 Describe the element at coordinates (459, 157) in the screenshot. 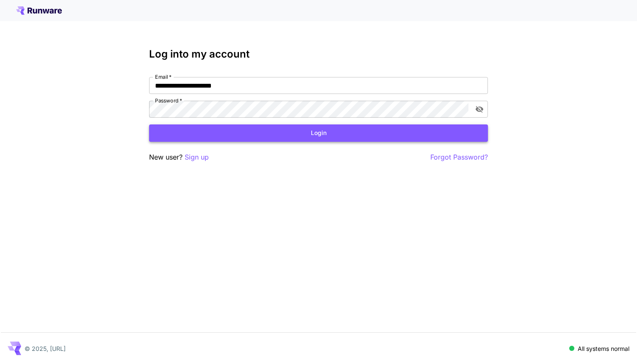

I see `p: Forgot Password?` at that location.